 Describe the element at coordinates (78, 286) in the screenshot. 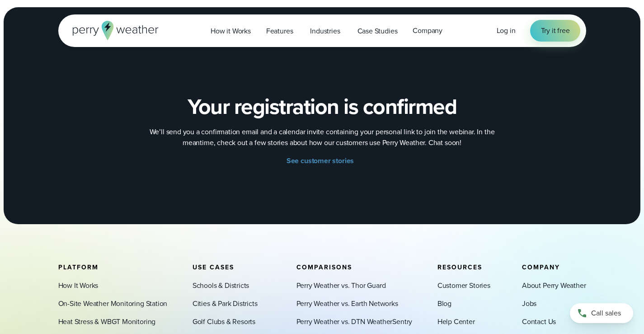

I see `a: How It Works` at that location.